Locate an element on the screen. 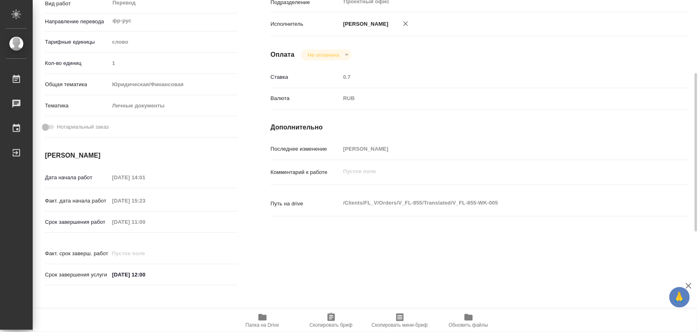 The height and width of the screenshot is (332, 698). div: слово is located at coordinates (173, 42).